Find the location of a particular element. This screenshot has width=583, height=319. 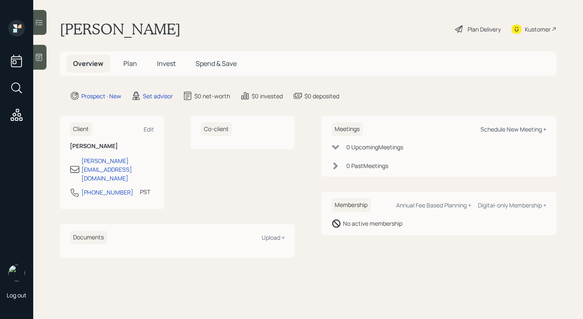

img: robby-grisanti-headshot.png is located at coordinates (17, 273).